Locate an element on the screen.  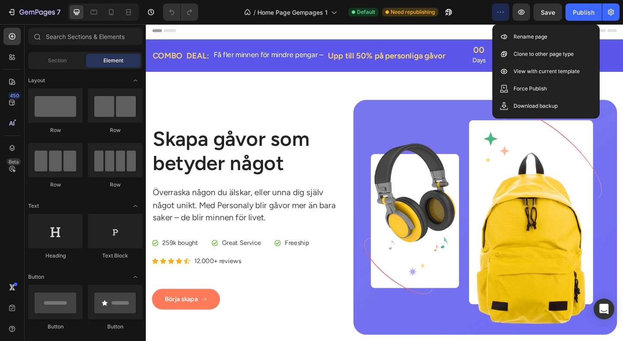
p: 259k bought is located at coordinates (37, 238).